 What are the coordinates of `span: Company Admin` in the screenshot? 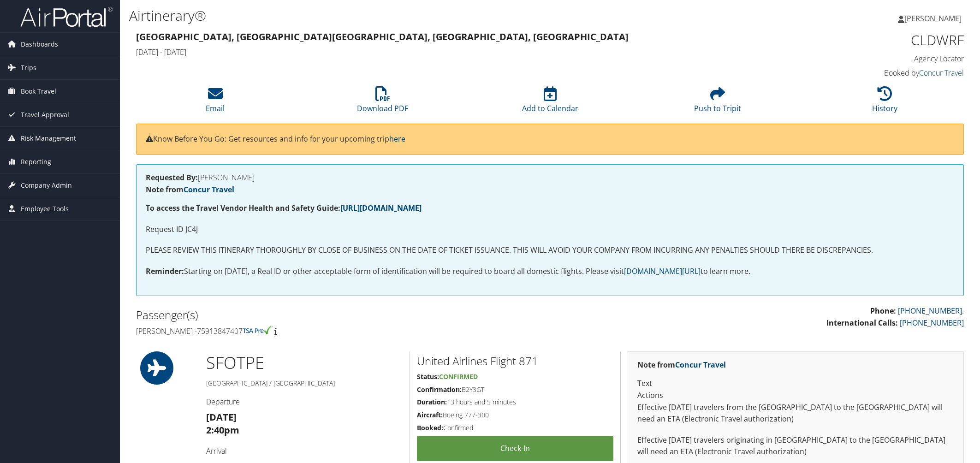 It's located at (46, 185).